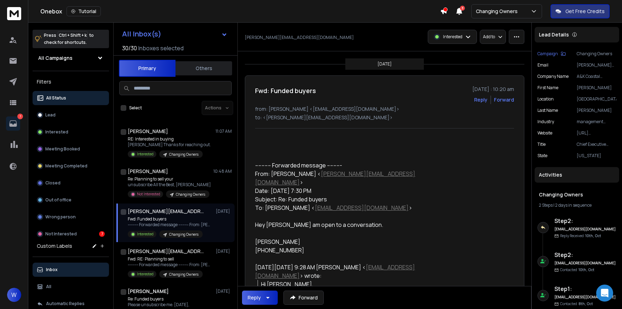 This screenshot has height=309, width=622. I want to click on button: Out of office, so click(71, 200).